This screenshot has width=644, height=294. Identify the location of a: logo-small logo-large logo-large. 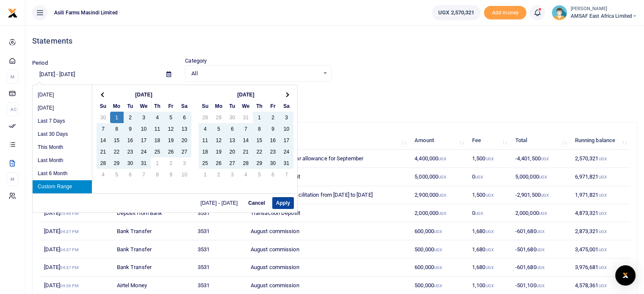
(12, 12).